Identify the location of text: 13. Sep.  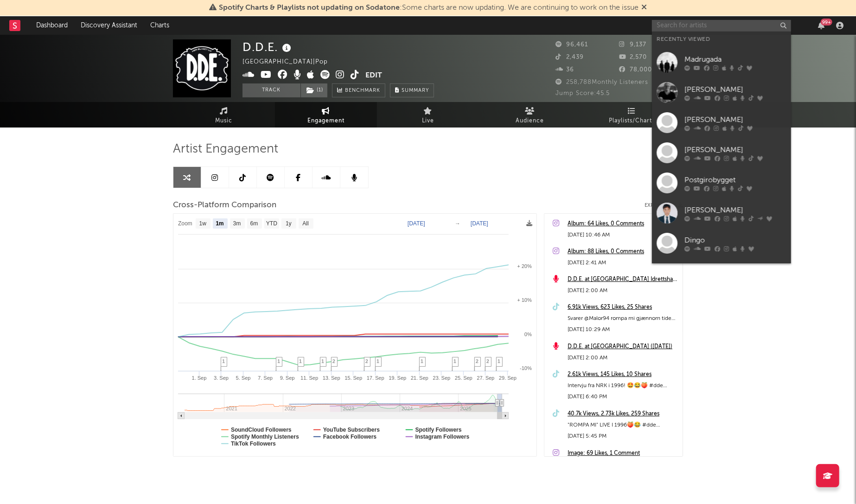
(332, 378).